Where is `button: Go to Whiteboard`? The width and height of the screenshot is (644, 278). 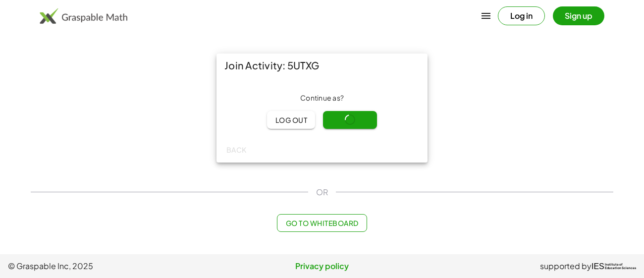
button: Go to Whiteboard is located at coordinates (321, 223).